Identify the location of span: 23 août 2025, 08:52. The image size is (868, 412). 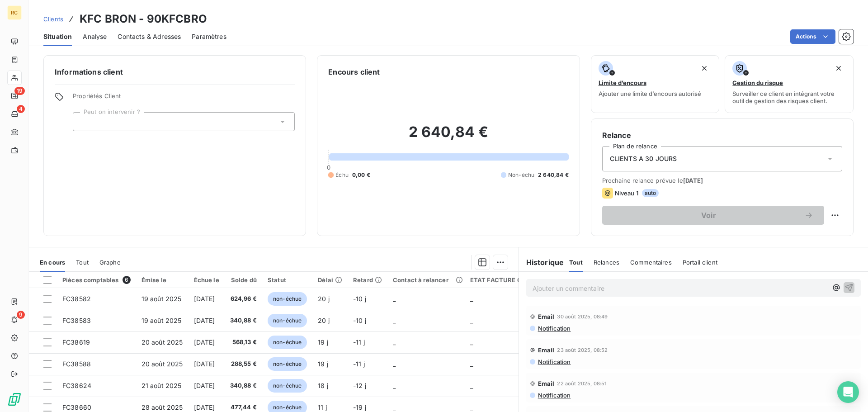
(583, 350).